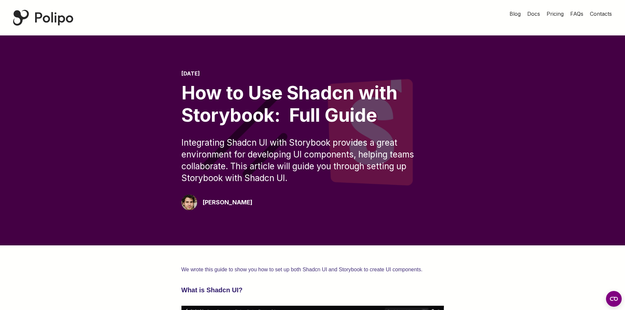 The image size is (625, 310). I want to click on div: Integrating Shadcn UI with Storybook provides a great environment for developing UI components, h..., so click(312, 160).